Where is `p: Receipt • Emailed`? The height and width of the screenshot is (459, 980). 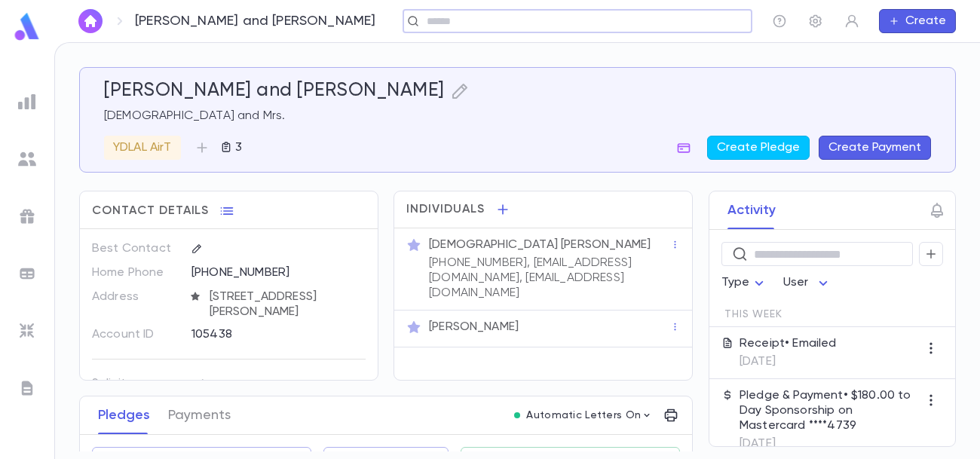
p: Receipt • Emailed is located at coordinates (788, 344).